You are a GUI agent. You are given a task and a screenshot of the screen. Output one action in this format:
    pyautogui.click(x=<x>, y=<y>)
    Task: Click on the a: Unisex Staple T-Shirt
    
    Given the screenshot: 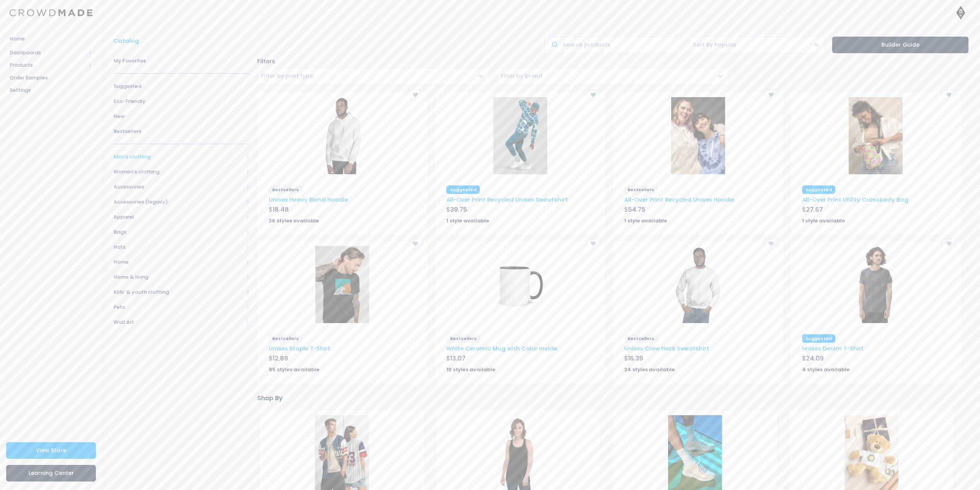 What is the action you would take?
    pyautogui.click(x=300, y=348)
    